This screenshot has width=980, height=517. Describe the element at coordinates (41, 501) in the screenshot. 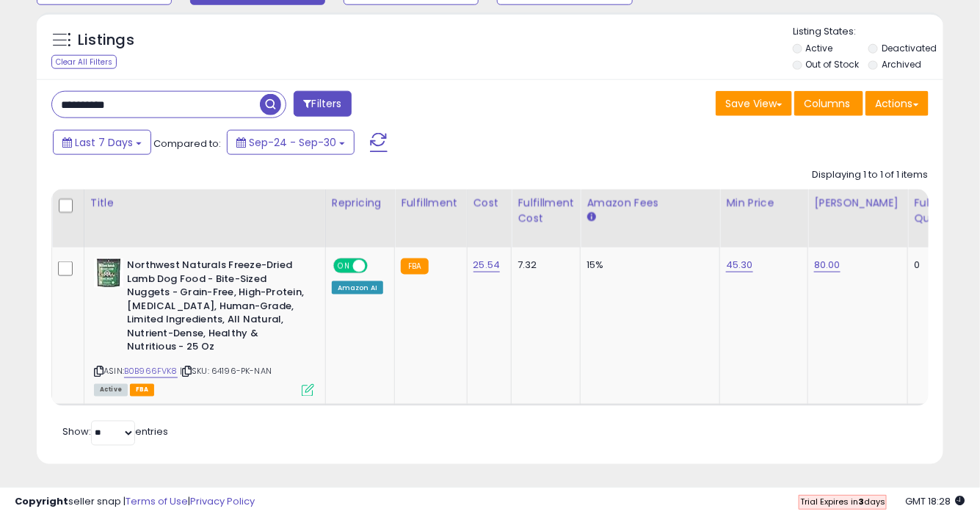

I see `strong: Copyright` at that location.